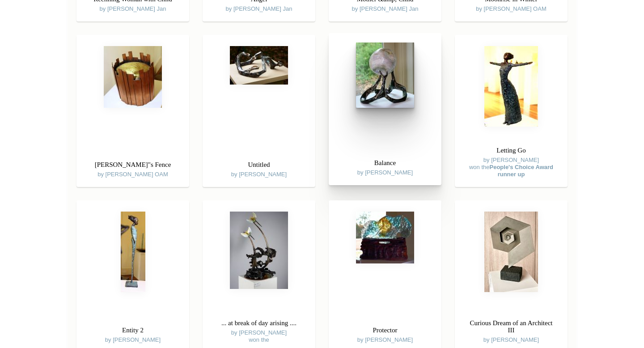 This screenshot has width=644, height=348. Describe the element at coordinates (133, 330) in the screenshot. I see `h3: Entity 2` at that location.